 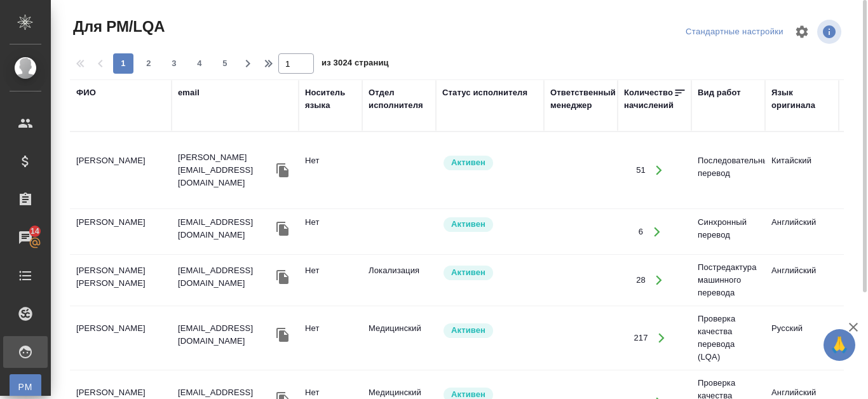 I want to click on div: Отдел исполнителя, so click(x=399, y=99).